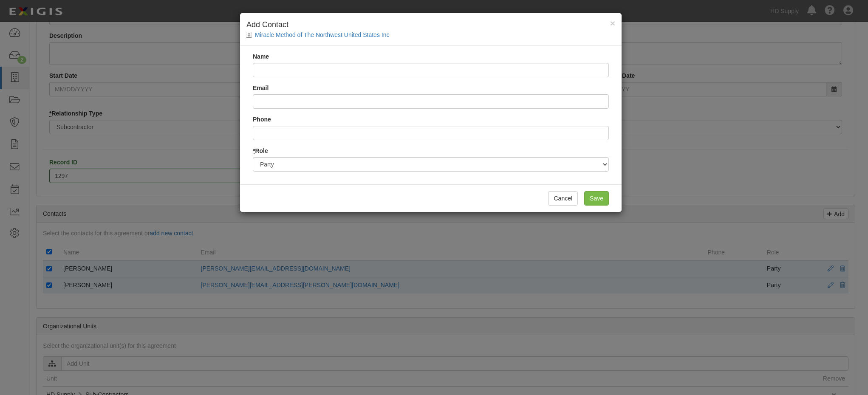 Image resolution: width=868 pixels, height=395 pixels. I want to click on h4: Add Contact, so click(431, 25).